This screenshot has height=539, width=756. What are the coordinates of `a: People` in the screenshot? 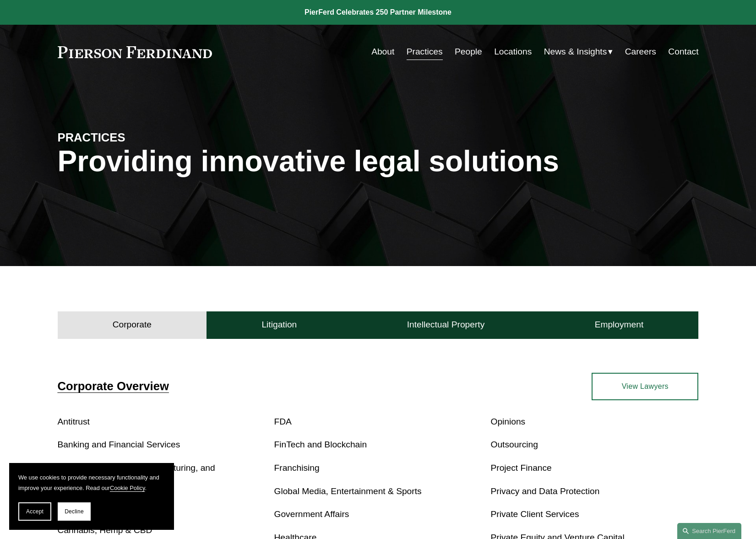 It's located at (468, 52).